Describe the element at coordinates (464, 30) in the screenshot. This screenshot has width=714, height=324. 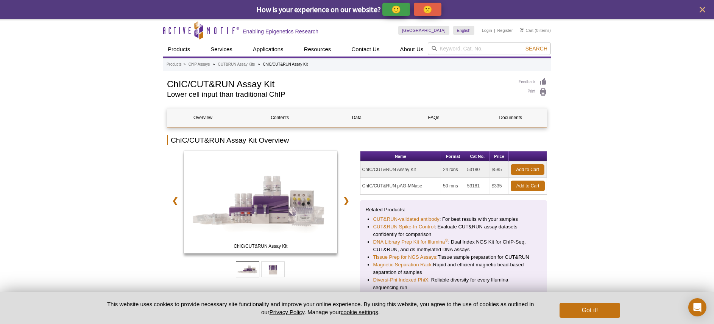
I see `a: English` at that location.